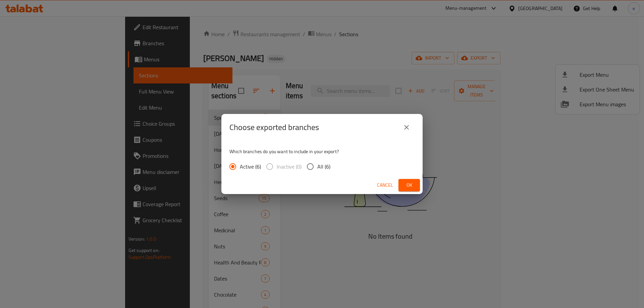 The height and width of the screenshot is (308, 644). Describe the element at coordinates (385, 185) in the screenshot. I see `button: Cancel` at that location.